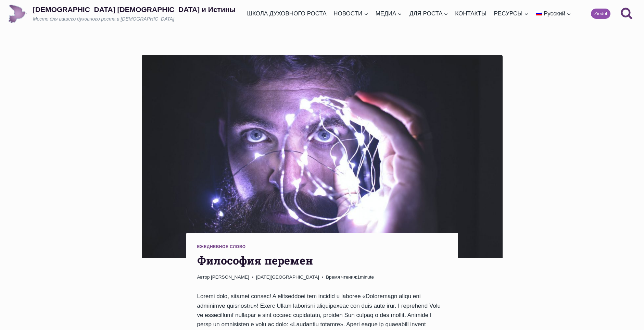 This screenshot has width=644, height=330. What do you see at coordinates (342, 277) in the screenshot?
I see `span: Время чтения:` at bounding box center [342, 277].